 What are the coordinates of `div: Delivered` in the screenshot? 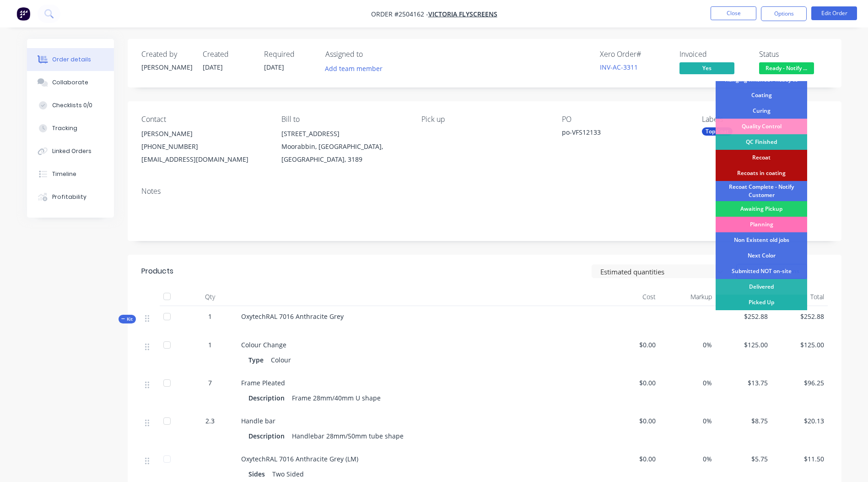 It's located at (762, 287).